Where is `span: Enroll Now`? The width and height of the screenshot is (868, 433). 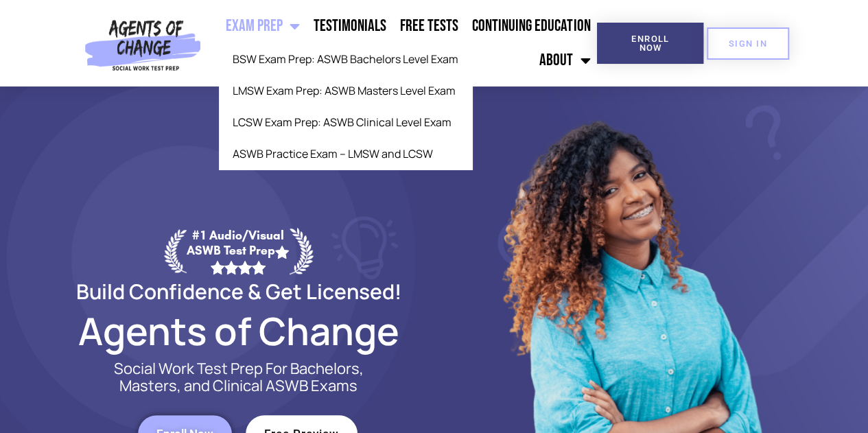 span: Enroll Now is located at coordinates (650, 44).